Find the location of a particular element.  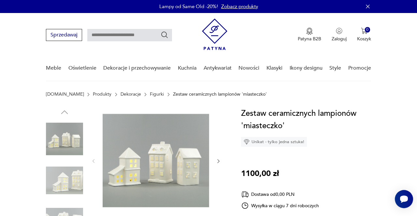

a: Ikony designu is located at coordinates (306, 68).